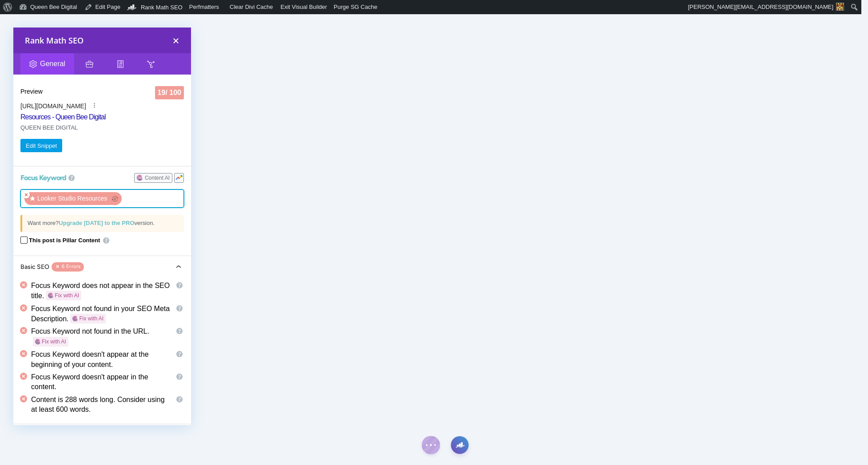 Image resolution: width=868 pixels, height=465 pixels. I want to click on button: Trends, so click(179, 178).